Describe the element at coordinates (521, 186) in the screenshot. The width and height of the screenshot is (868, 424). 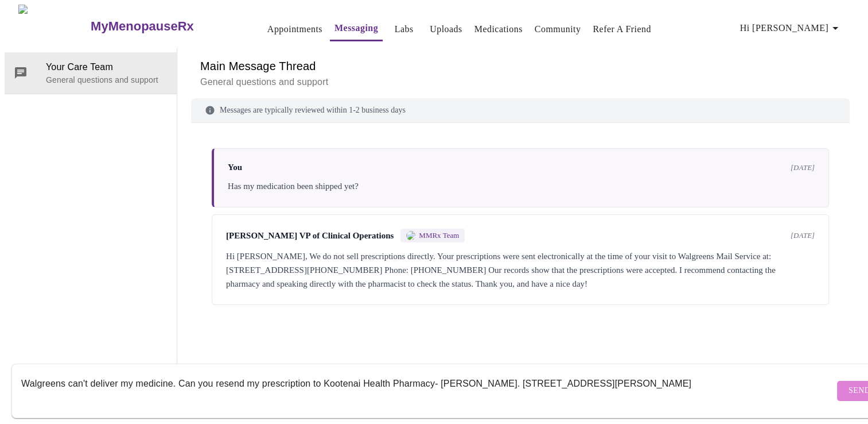
I see `div: Has my medication been shipped yet?` at that location.